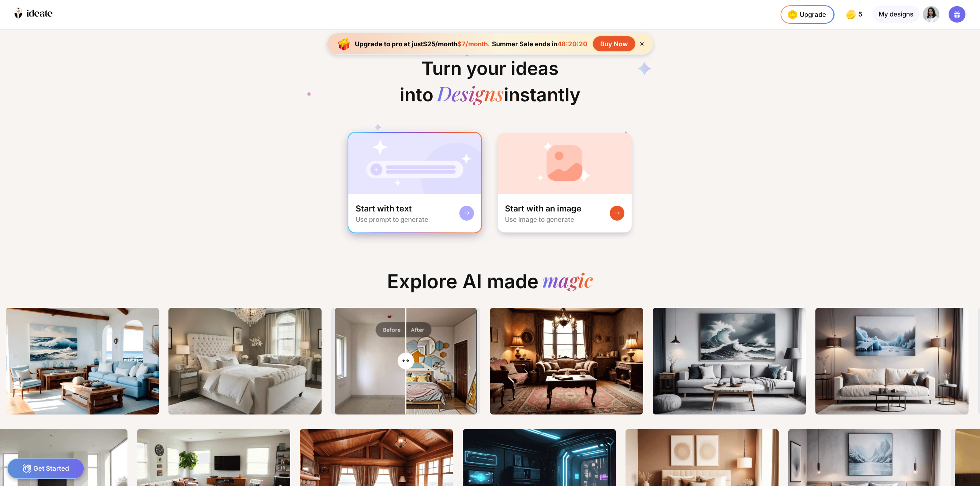 The image size is (980, 486). What do you see at coordinates (614, 44) in the screenshot?
I see `div: Buy Now` at bounding box center [614, 44].